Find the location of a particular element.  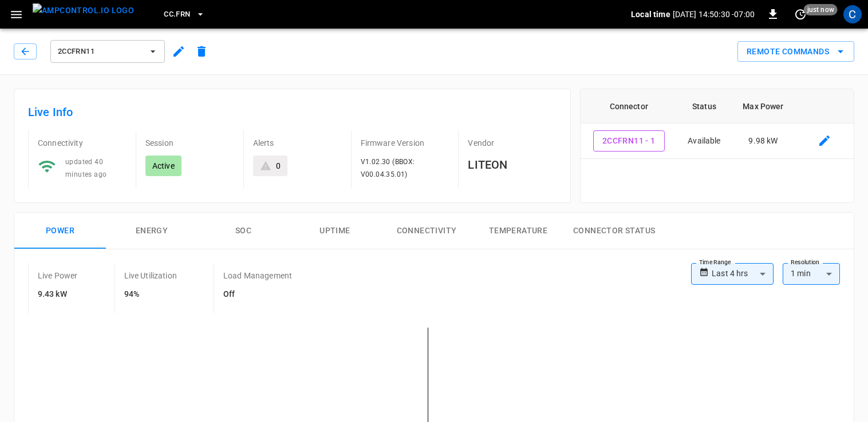

button: 2CCFRN11 - 1 is located at coordinates (629, 140).